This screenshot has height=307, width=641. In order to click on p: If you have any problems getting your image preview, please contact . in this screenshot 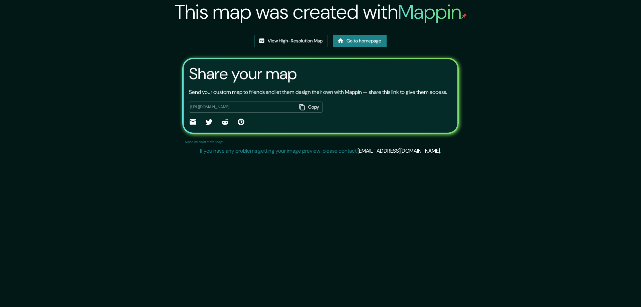, I will do `click(320, 151)`.